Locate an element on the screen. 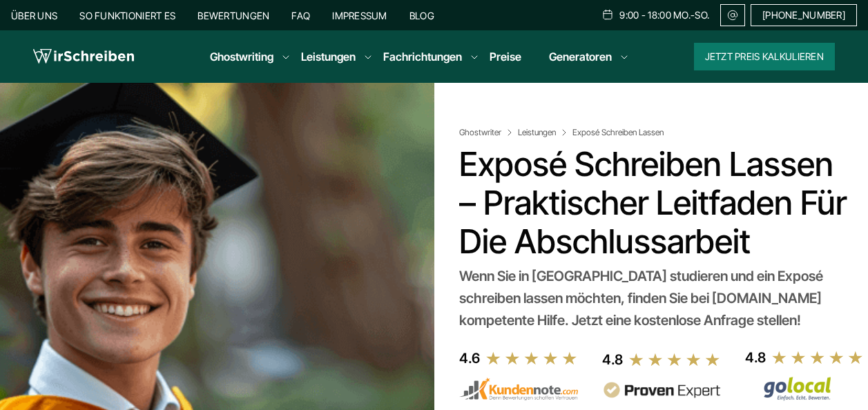 The image size is (868, 410). a: Preise is located at coordinates (506, 56).